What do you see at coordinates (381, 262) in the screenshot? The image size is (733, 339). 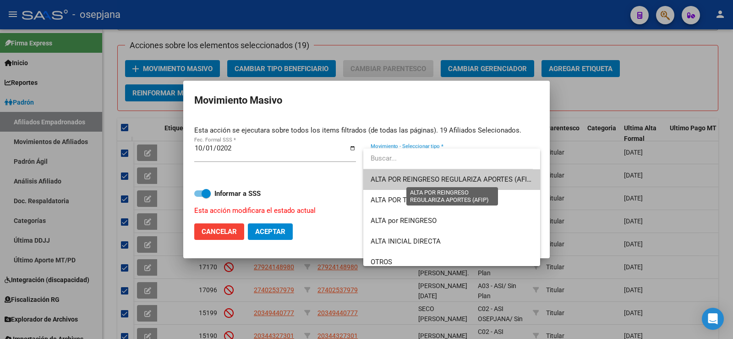 I see `span: OTROS` at bounding box center [381, 262].